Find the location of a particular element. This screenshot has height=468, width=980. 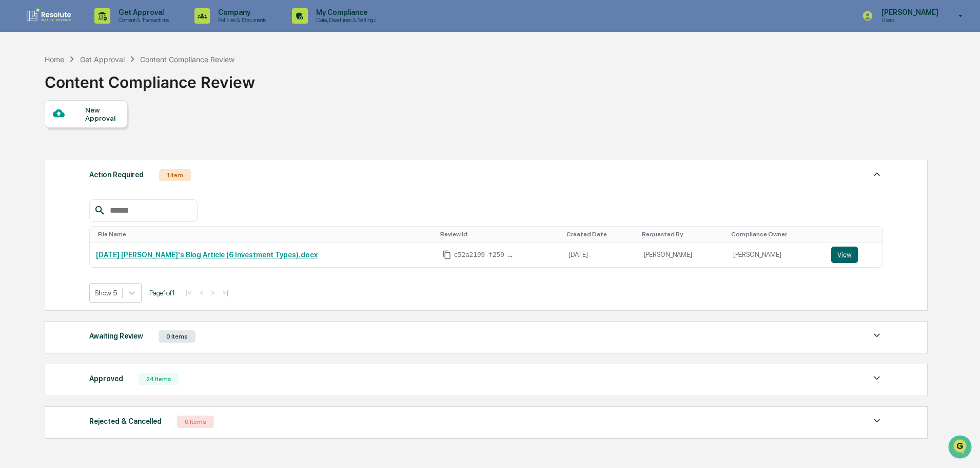

div: New Approval is located at coordinates (102, 114).